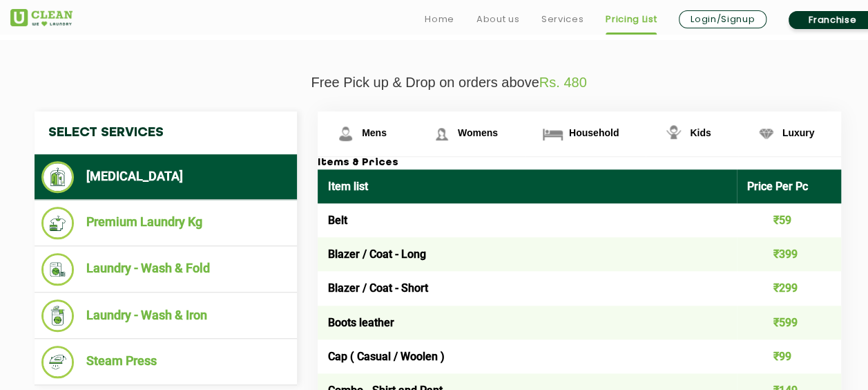  Describe the element at coordinates (165, 362) in the screenshot. I see `li: Steam Press` at that location.